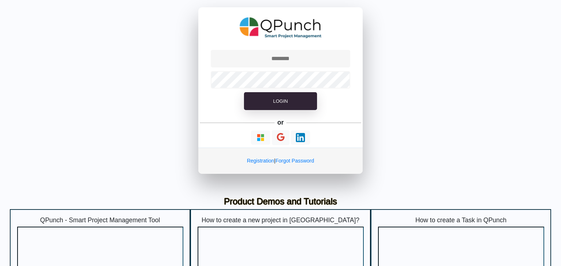 This screenshot has width=561, height=266. I want to click on a: Registration, so click(260, 161).